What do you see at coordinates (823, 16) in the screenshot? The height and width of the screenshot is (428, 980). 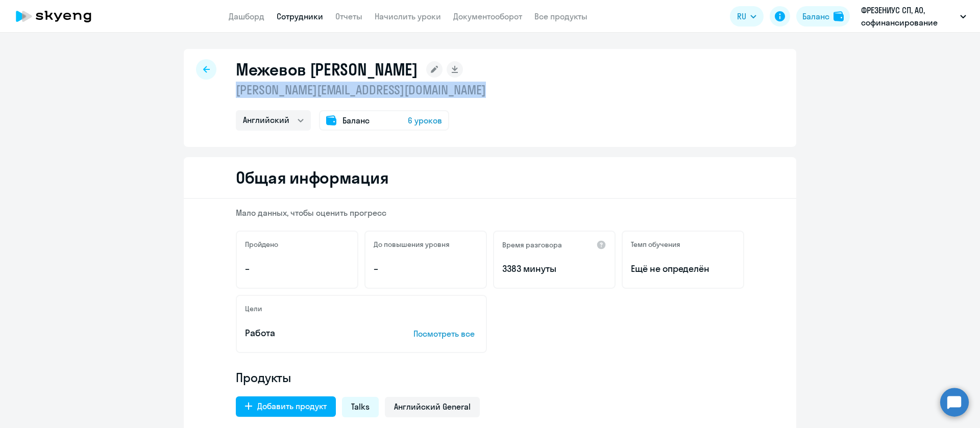 I see `a: Балансbalance` at bounding box center [823, 16].